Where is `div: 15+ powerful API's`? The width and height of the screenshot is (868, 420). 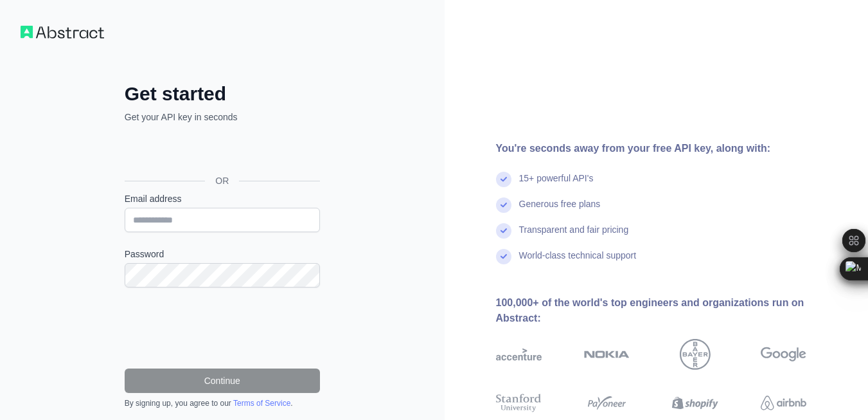 div: 15+ powerful API's is located at coordinates (556, 185).